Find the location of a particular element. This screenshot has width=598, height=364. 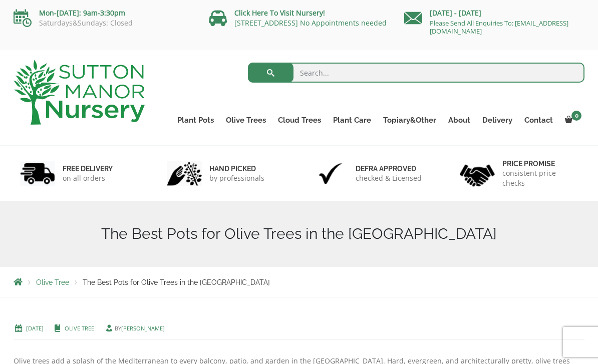

img: 1.jpg is located at coordinates (37, 173).